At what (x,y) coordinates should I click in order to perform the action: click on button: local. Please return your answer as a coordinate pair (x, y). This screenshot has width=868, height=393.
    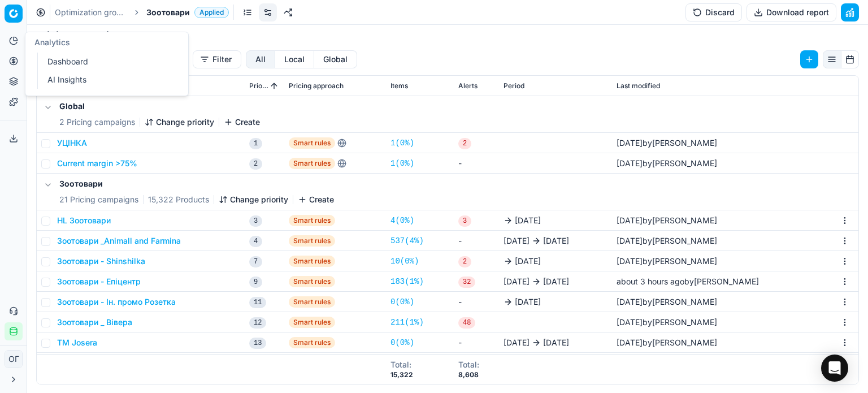
    Looking at the image, I should click on (295, 59).